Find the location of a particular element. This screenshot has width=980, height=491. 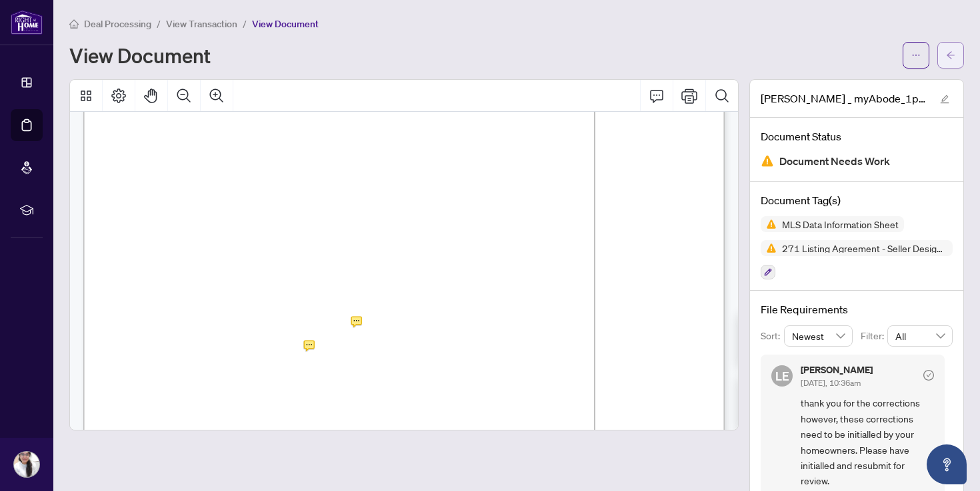

p: Sort: is located at coordinates (772, 336).